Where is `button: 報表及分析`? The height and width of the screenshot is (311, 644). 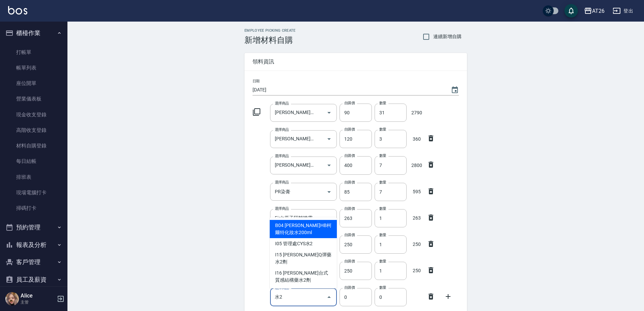
button: 報表及分析 is located at coordinates (34, 245).